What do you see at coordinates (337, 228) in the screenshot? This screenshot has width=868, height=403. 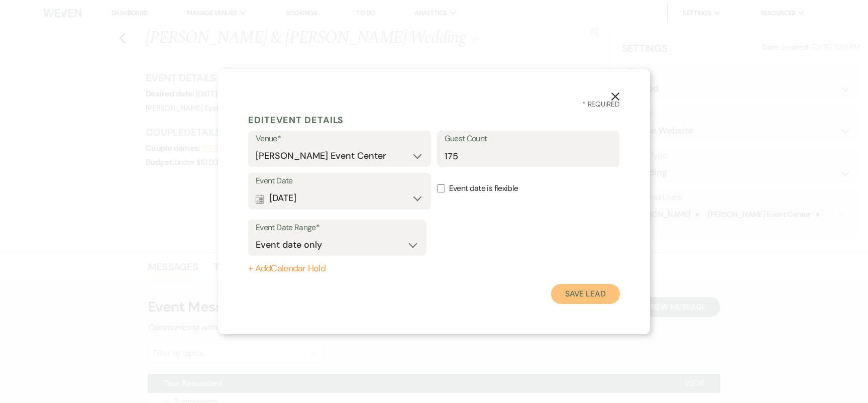 I see `label: Event Date Range*` at bounding box center [337, 228].